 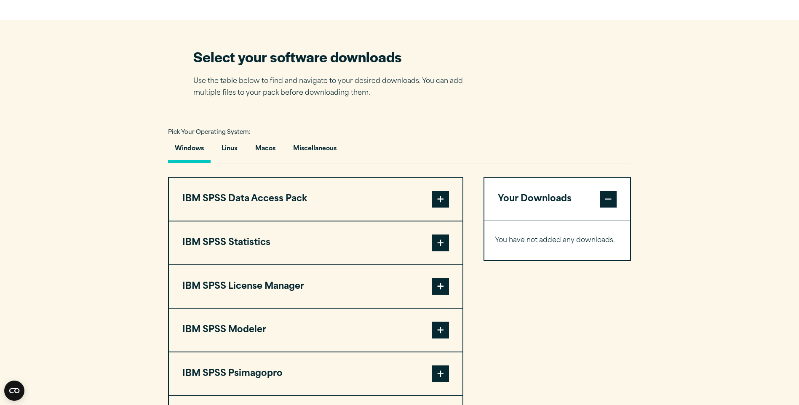 What do you see at coordinates (557, 199) in the screenshot?
I see `button: Your Downloads` at bounding box center [557, 199].